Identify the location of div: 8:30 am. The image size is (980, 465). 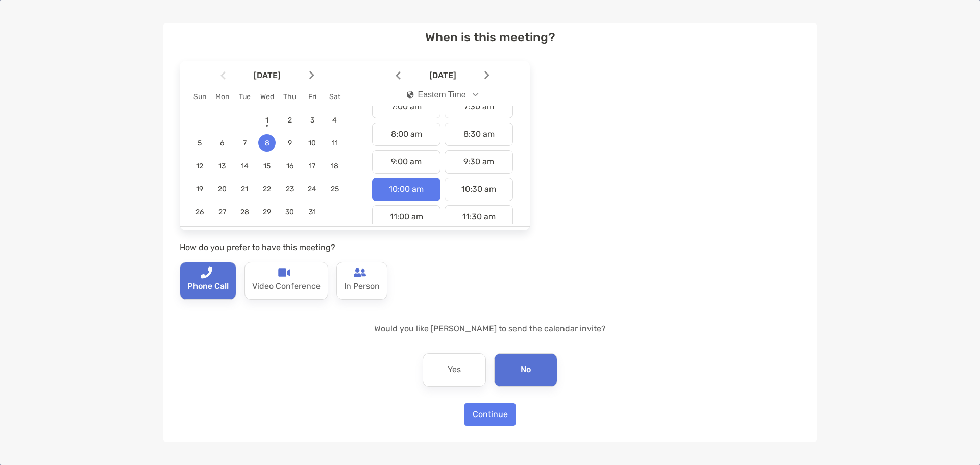
(479, 134).